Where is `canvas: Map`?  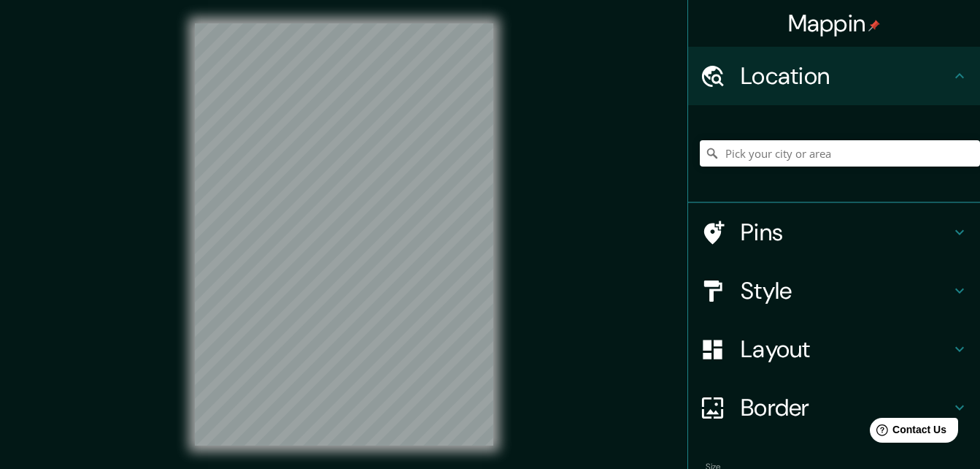
canvas: Map is located at coordinates (344, 234).